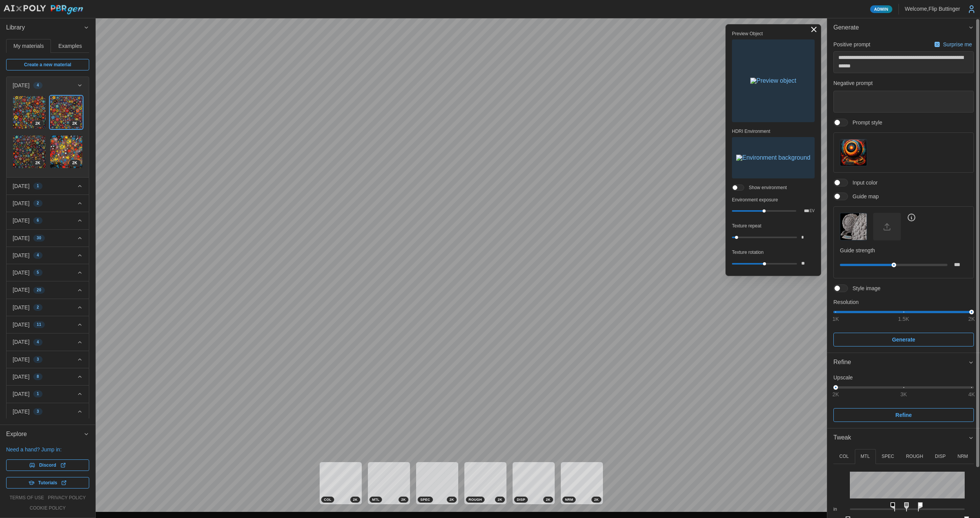 This screenshot has width=980, height=518. What do you see at coordinates (953, 44) in the screenshot?
I see `button: Surprise me` at bounding box center [953, 44].